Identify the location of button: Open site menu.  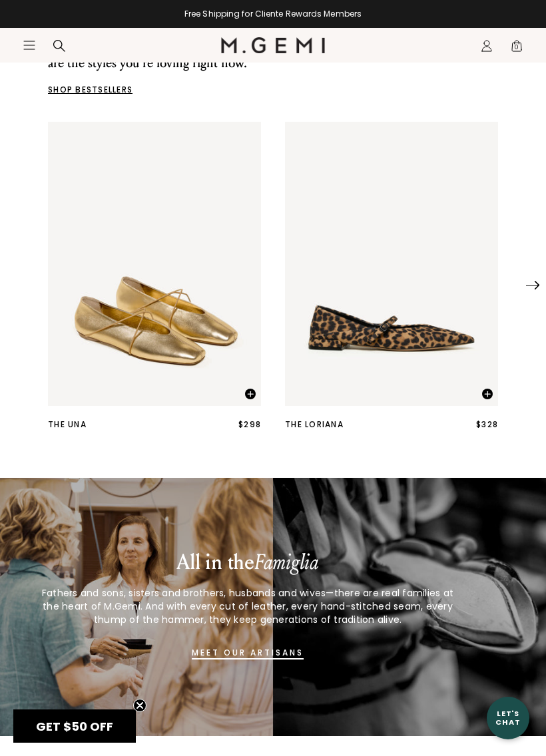
(30, 45).